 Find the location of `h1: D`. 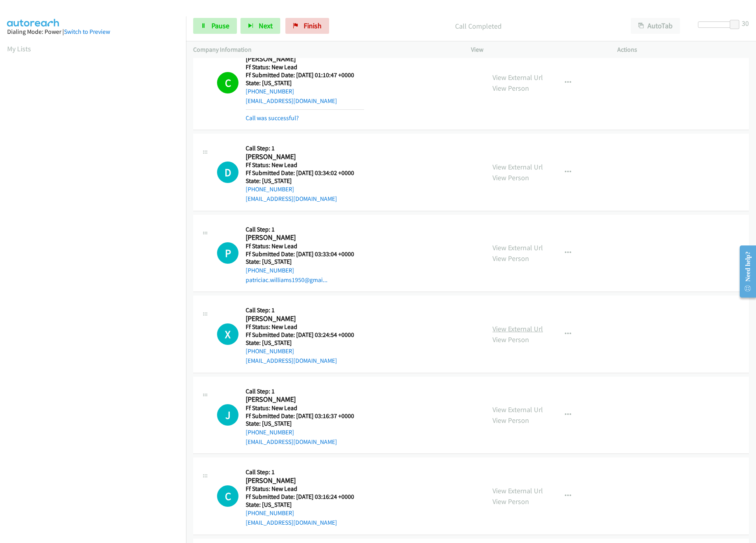

h1: D is located at coordinates (227, 172).